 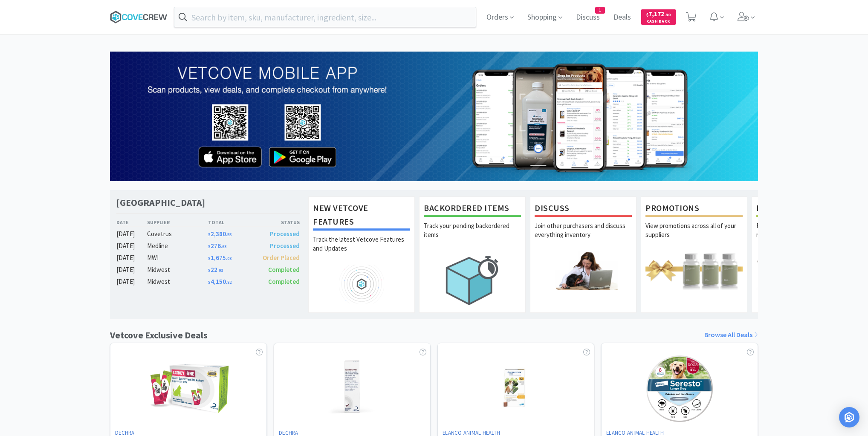 What do you see at coordinates (223, 246) in the screenshot?
I see `span: . 68` at bounding box center [223, 246].